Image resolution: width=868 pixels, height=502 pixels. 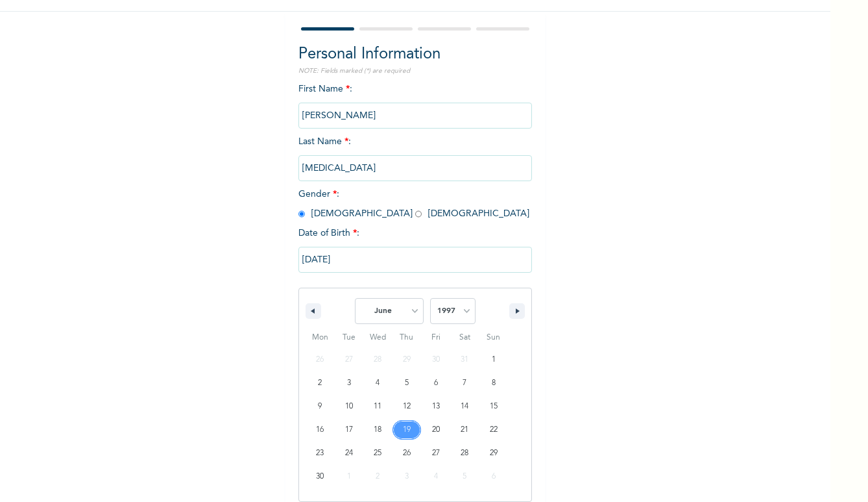 I want to click on span: 4, so click(x=377, y=383).